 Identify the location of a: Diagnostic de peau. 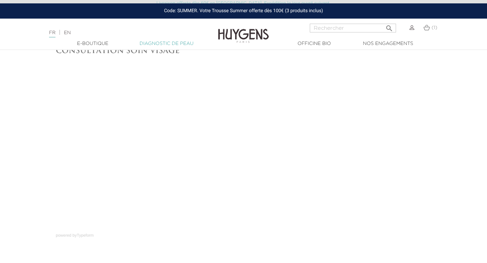
(166, 44).